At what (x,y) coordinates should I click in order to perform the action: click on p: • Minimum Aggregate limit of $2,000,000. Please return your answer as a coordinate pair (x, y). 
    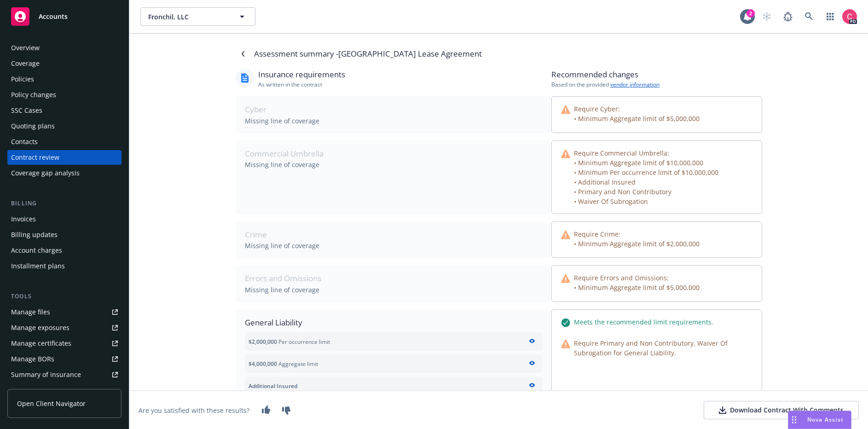
    Looking at the image, I should click on (636, 244).